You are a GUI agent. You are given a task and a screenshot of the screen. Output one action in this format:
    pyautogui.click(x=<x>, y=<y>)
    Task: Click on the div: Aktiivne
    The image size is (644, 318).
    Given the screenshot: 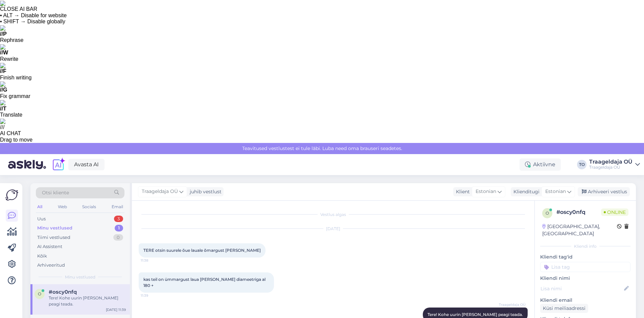 What is the action you would take?
    pyautogui.click(x=540, y=165)
    